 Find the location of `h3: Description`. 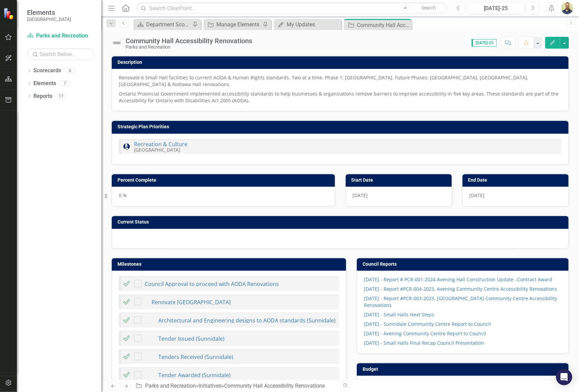

h3: Description is located at coordinates (342, 62).